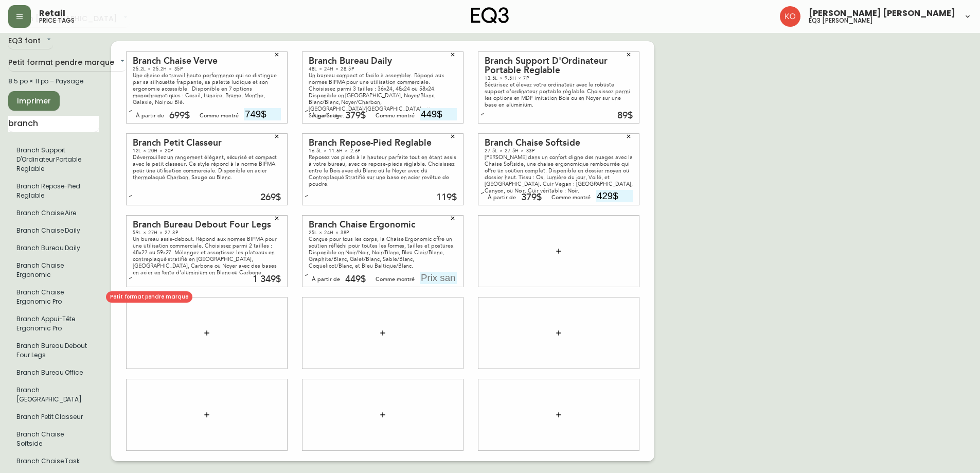 The image size is (980, 473). I want to click on div: 119$, so click(447, 197).